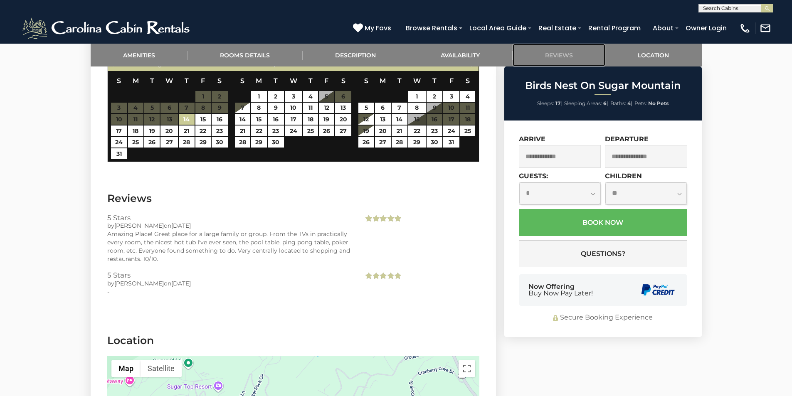 This screenshot has height=396, width=792. I want to click on a: Reviews, so click(560, 55).